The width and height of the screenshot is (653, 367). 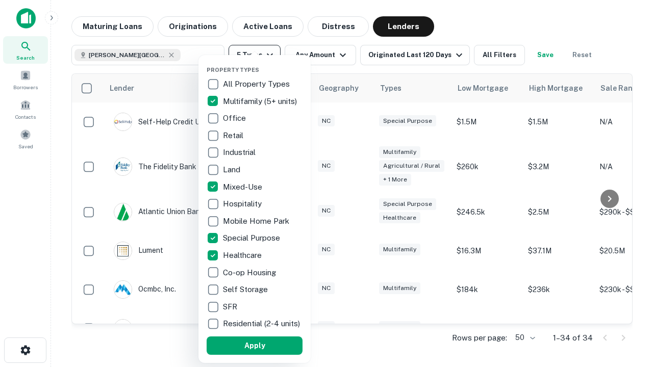 I want to click on p: Hospitality, so click(x=243, y=204).